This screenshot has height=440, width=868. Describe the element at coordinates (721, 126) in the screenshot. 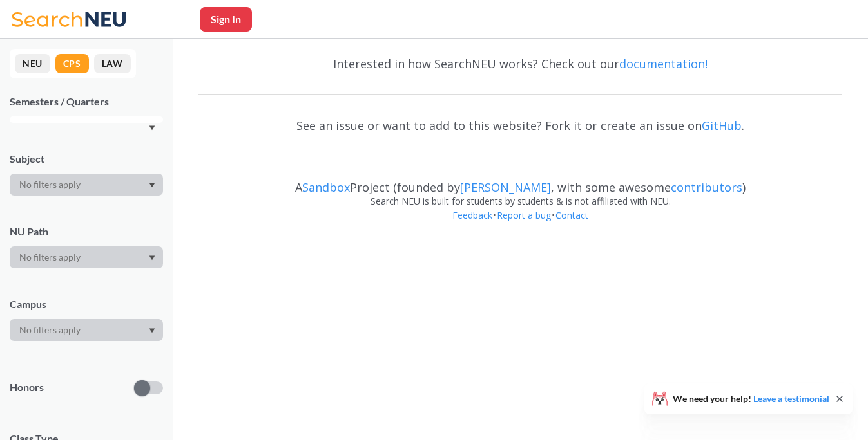

I see `a: GitHub` at that location.